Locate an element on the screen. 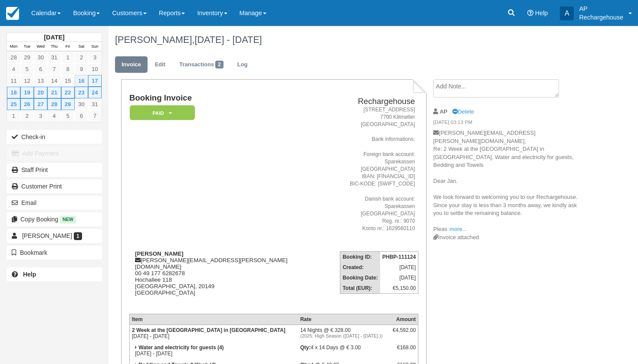 This screenshot has width=638, height=364. a: Transactions2 is located at coordinates (201, 64).